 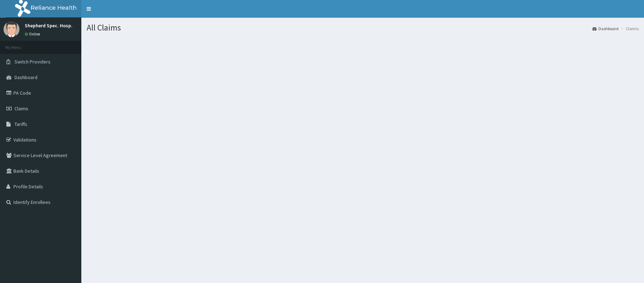 What do you see at coordinates (33, 34) in the screenshot?
I see `a: Online` at bounding box center [33, 34].